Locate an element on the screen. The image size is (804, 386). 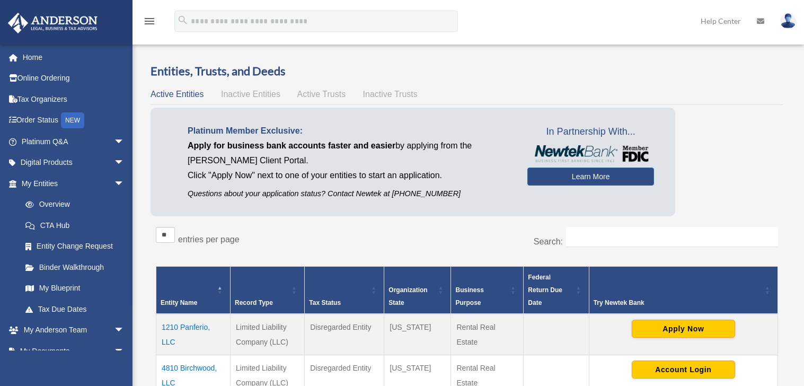
span: Active Trusts is located at coordinates (322, 94).